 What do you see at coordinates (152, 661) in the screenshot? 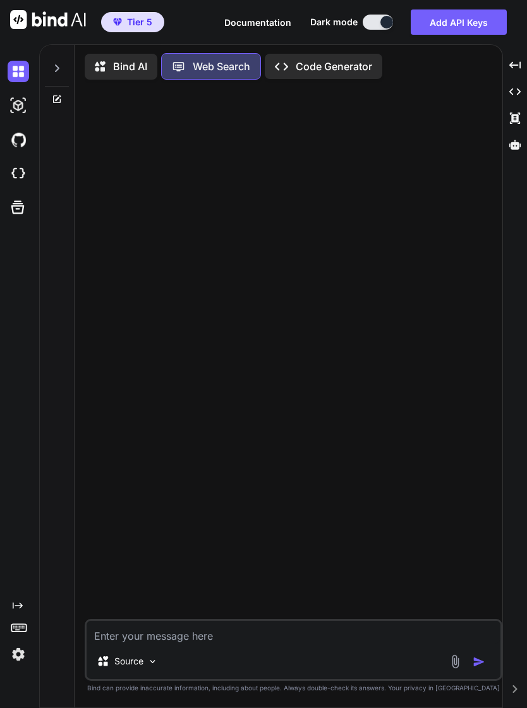
I see `img: Pick Models` at bounding box center [152, 661].